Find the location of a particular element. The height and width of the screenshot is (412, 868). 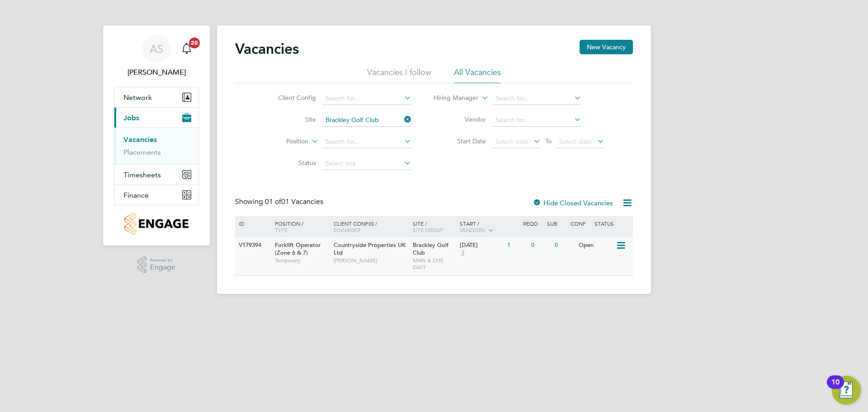

div: Status is located at coordinates (612, 224).